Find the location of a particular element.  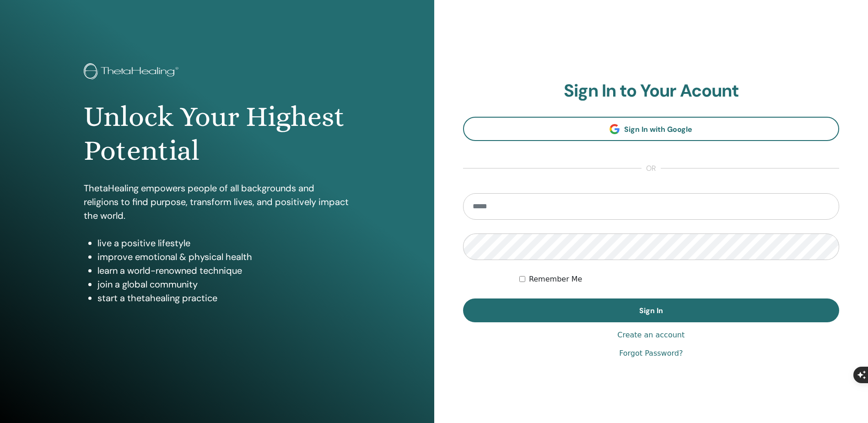

li: learn a world-renowned technique is located at coordinates (224, 270).